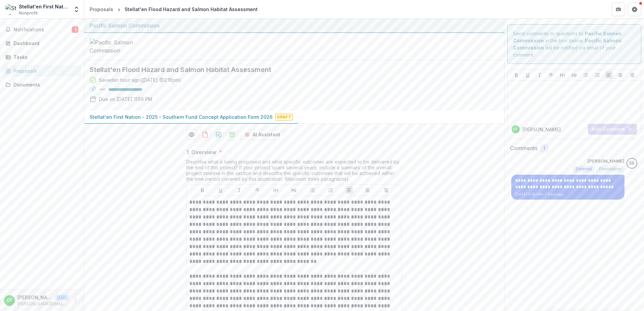  What do you see at coordinates (42, 29) in the screenshot?
I see `button: Notifications1` at bounding box center [42, 29].